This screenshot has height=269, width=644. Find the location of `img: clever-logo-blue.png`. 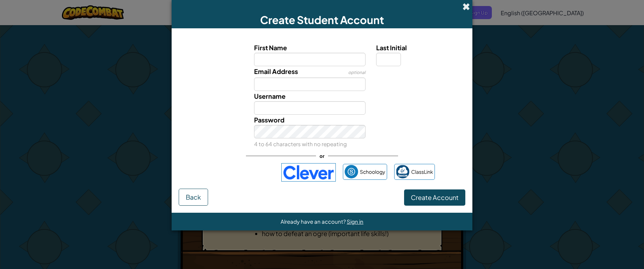

img: clever-logo-blue.png is located at coordinates (308, 173).